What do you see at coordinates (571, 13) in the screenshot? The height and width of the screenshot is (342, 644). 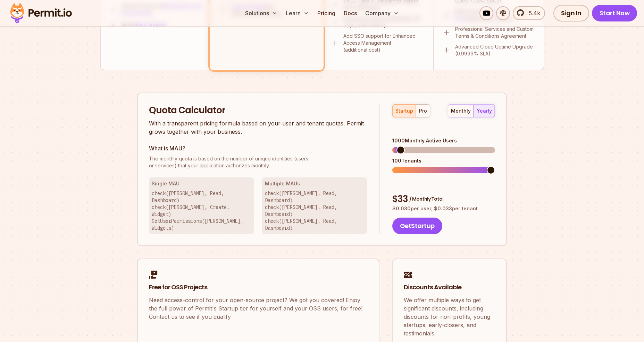 I see `a: Sign In` at bounding box center [571, 13].